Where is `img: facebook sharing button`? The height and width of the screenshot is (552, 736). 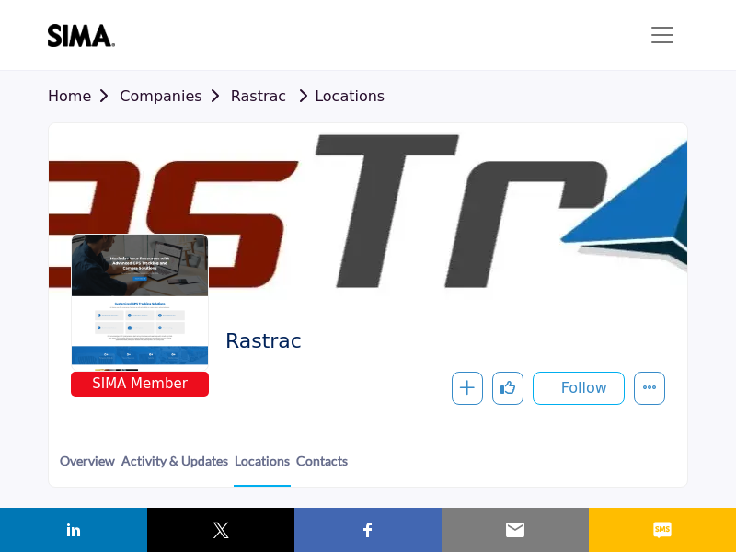 img: facebook sharing button is located at coordinates (368, 530).